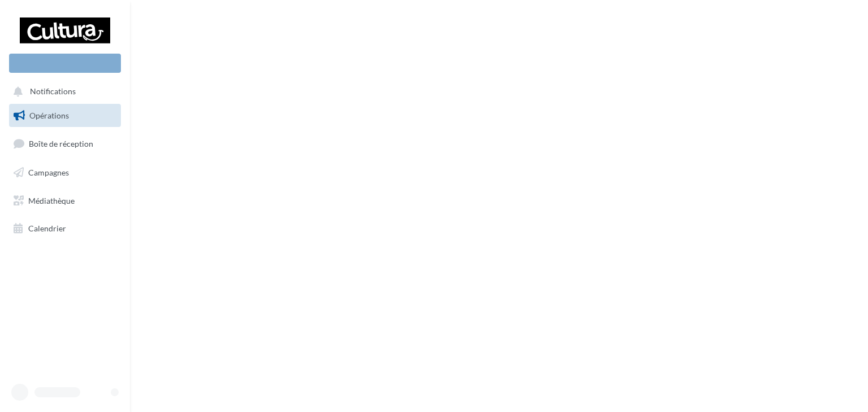  Describe the element at coordinates (52, 200) in the screenshot. I see `span: Médiathèque` at that location.